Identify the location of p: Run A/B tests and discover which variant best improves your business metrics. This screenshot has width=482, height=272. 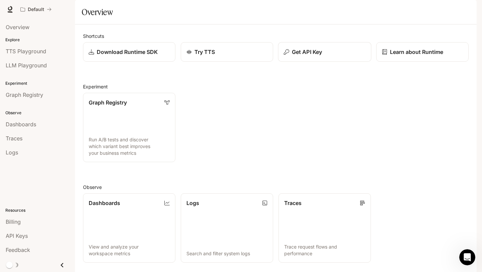
(129, 146).